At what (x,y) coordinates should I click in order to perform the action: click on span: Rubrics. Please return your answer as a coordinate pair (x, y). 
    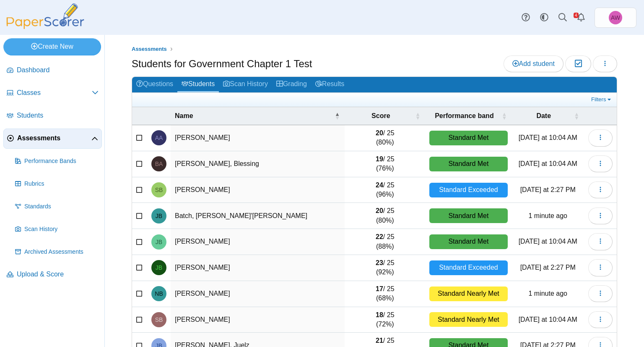
    Looking at the image, I should click on (61, 184).